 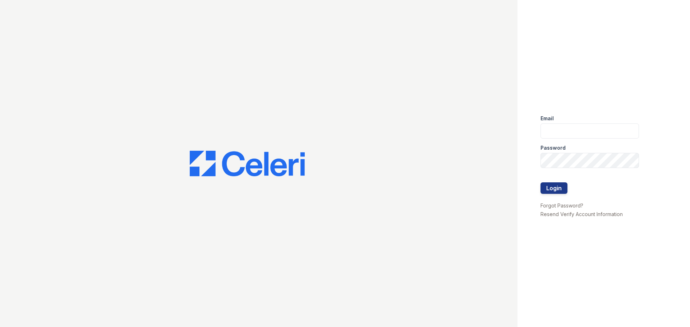 I want to click on img: CE_Logo_Blue-a8612792a0a2168367f1c8372b55b34899dd931a85d93a1a3d3e32e68fde9ad4.png, so click(x=247, y=164).